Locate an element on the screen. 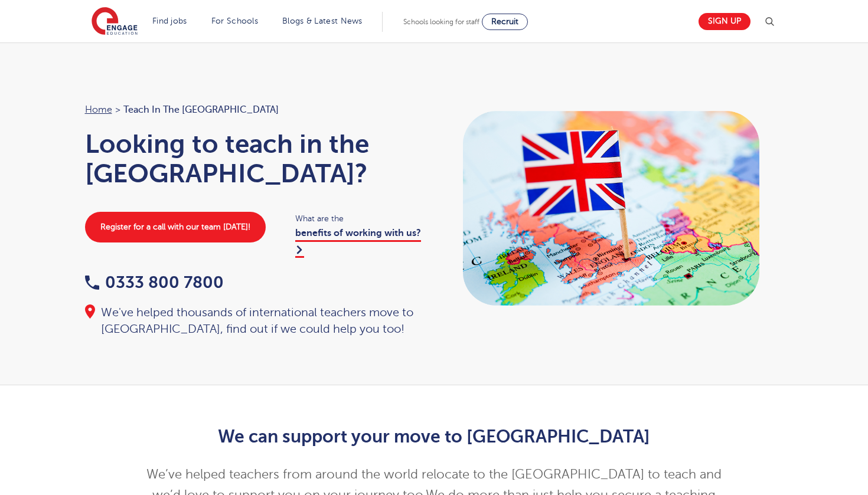 Image resolution: width=868 pixels, height=495 pixels. span: What are the is located at coordinates (359, 218).